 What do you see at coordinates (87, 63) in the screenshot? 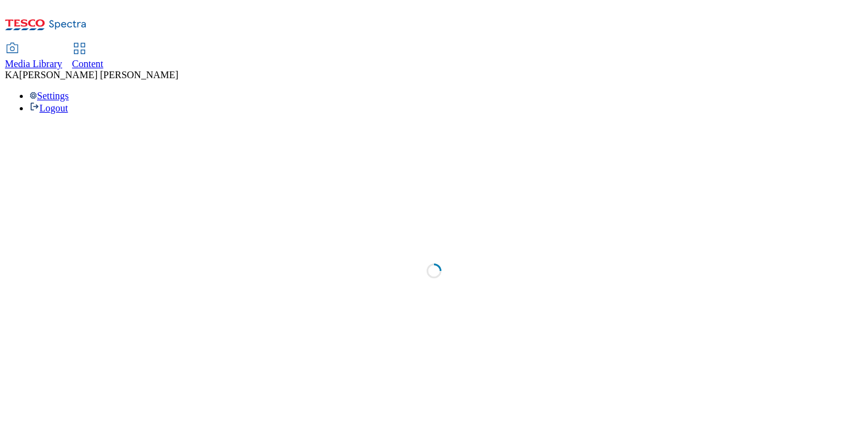
I see `span: Content` at bounding box center [87, 63].